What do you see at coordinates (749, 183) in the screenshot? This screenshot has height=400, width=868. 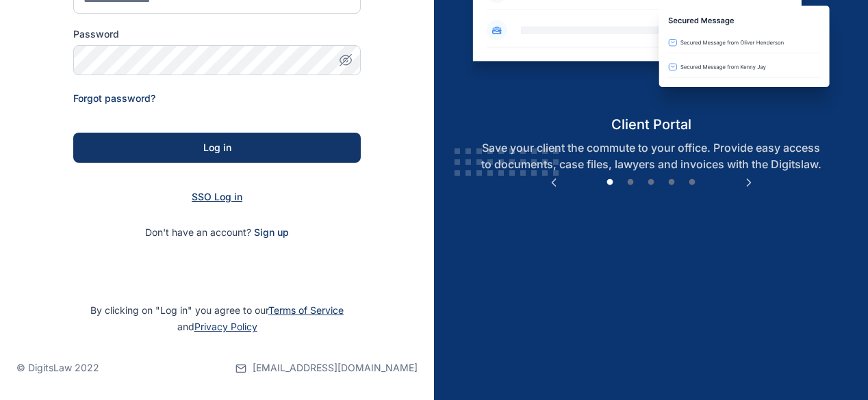 I see `button: Next` at bounding box center [749, 183].